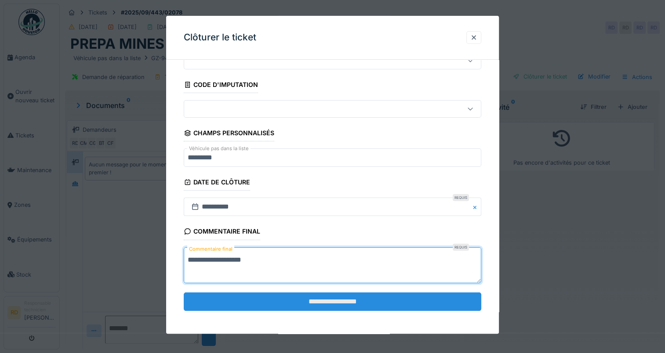 This screenshot has height=353, width=665. Describe the element at coordinates (219, 149) in the screenshot. I see `label: Véhicule pas dans la liste` at that location.